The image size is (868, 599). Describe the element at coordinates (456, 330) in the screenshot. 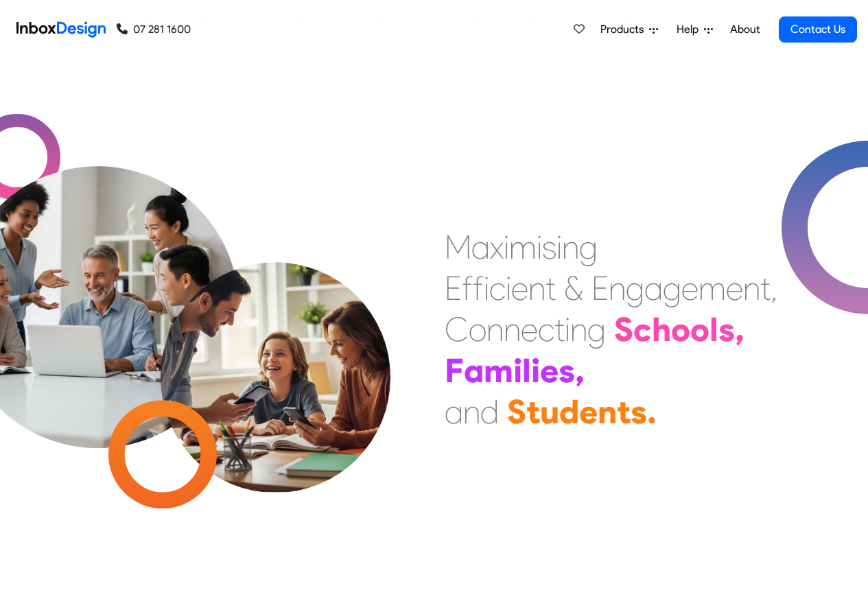

I see `div: C` at that location.